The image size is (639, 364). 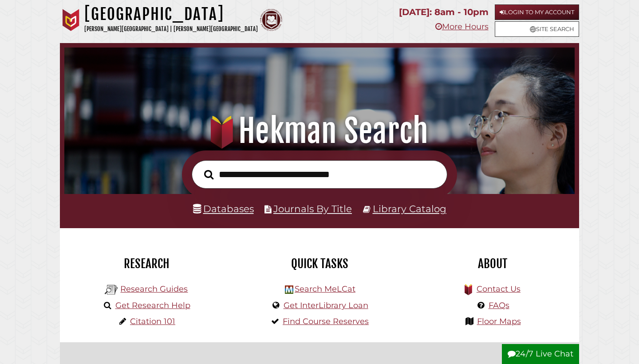 I want to click on h1: Hekman Search, so click(x=320, y=131).